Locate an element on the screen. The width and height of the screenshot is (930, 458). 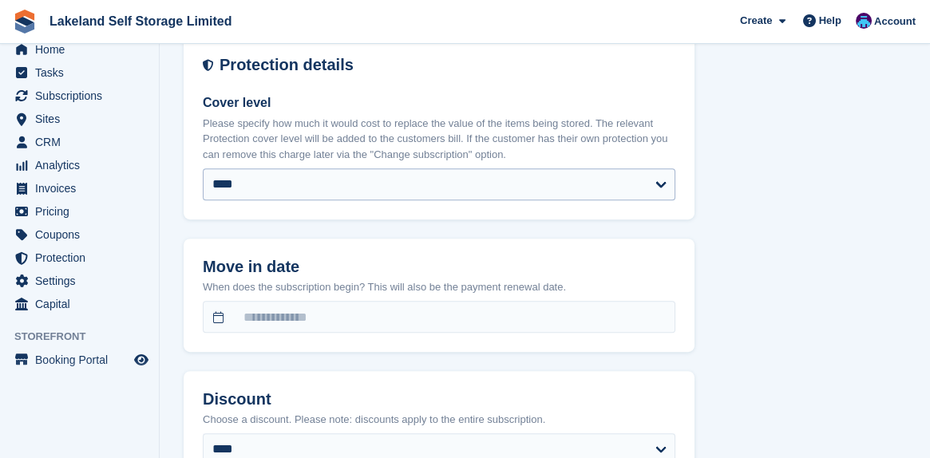
span: Home is located at coordinates (83, 50).